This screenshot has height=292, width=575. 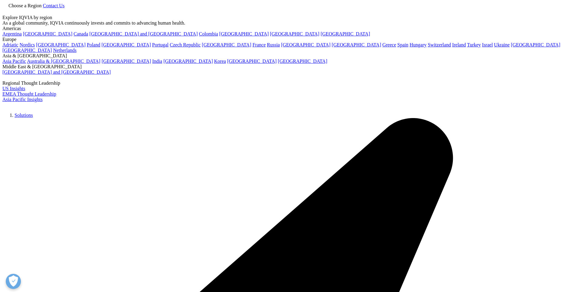 I want to click on a: Israel, so click(x=487, y=45).